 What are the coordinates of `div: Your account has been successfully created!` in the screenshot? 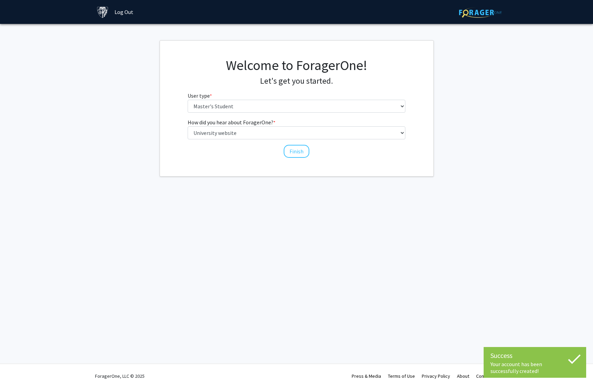 It's located at (535, 368).